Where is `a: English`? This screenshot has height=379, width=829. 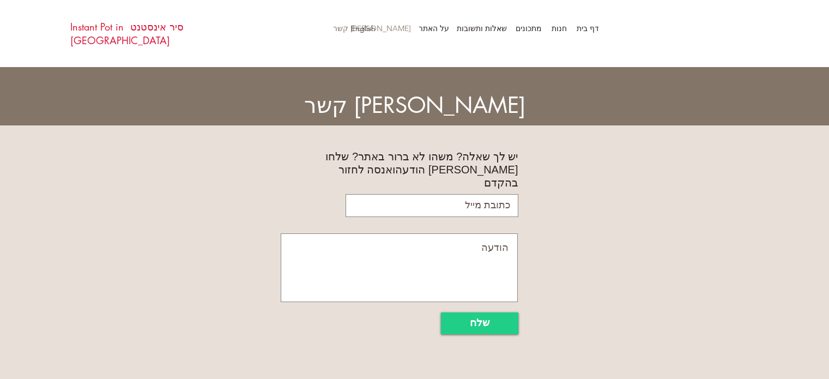
a: English is located at coordinates (363, 28).